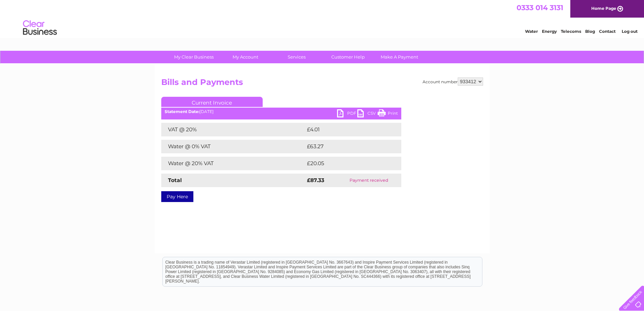 Image resolution: width=644 pixels, height=311 pixels. What do you see at coordinates (607, 31) in the screenshot?
I see `a: Contact` at bounding box center [607, 31].